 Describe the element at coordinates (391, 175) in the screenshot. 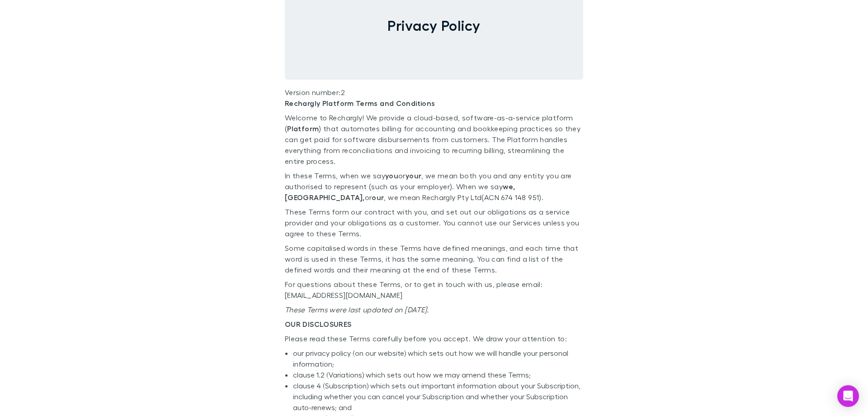

I see `strong: you` at that location.